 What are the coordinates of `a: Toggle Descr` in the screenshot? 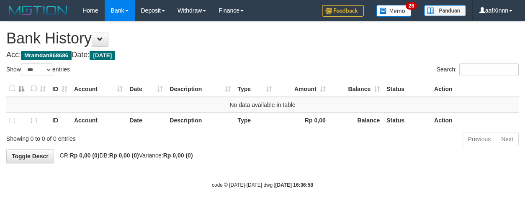 It's located at (30, 157).